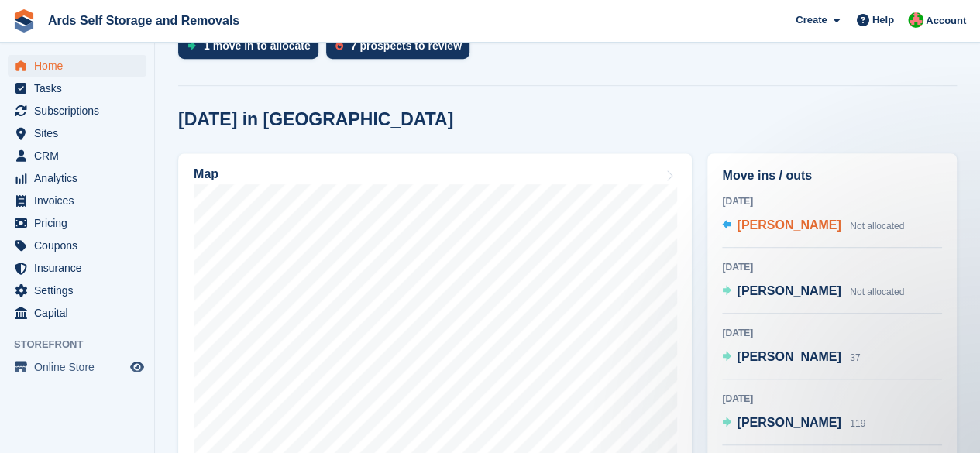  What do you see at coordinates (80, 133) in the screenshot?
I see `span: Sites` at bounding box center [80, 133].